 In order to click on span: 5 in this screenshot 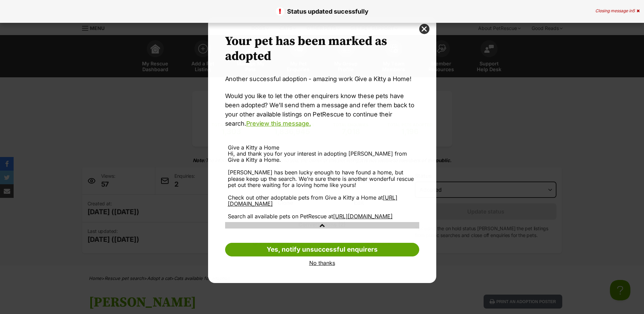, I will do `click(634, 11)`.